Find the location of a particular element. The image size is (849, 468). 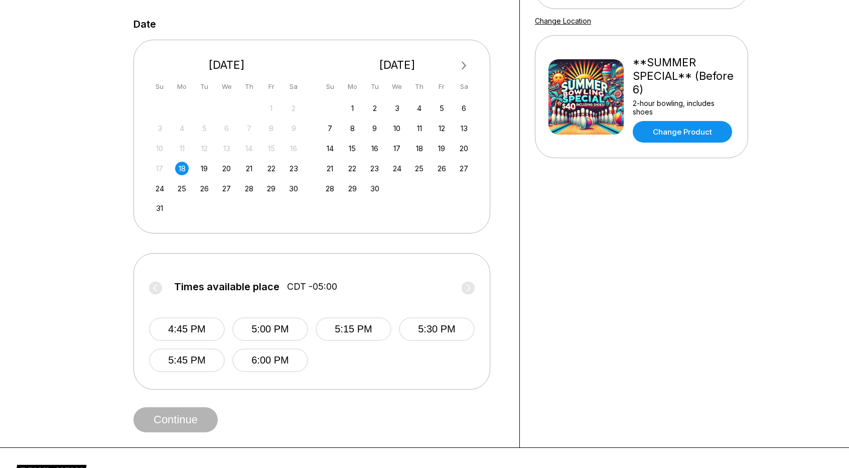

div: Not available Sunday, August 10th, 2025 is located at coordinates (160, 148).